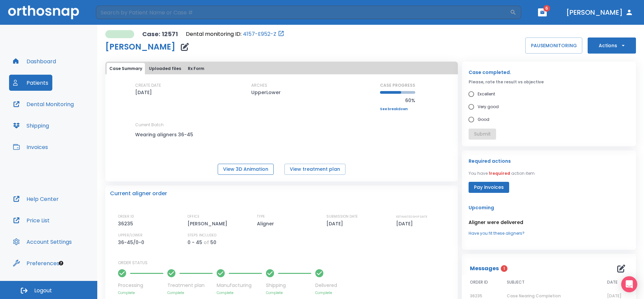  What do you see at coordinates (239, 286) in the screenshot?
I see `p: Manufacturing` at bounding box center [239, 286].